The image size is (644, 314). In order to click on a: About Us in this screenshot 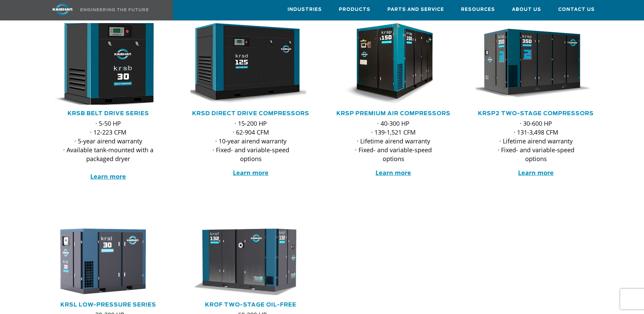, I will do `click(527, 10)`.